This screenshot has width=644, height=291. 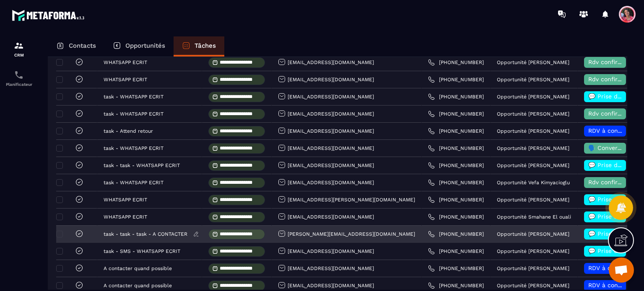 I want to click on img: logo, so click(x=50, y=15).